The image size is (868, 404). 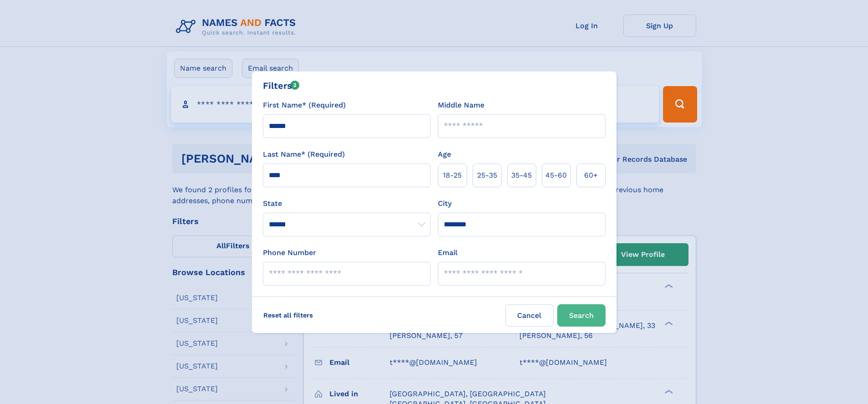 I want to click on label: Cancel, so click(x=529, y=315).